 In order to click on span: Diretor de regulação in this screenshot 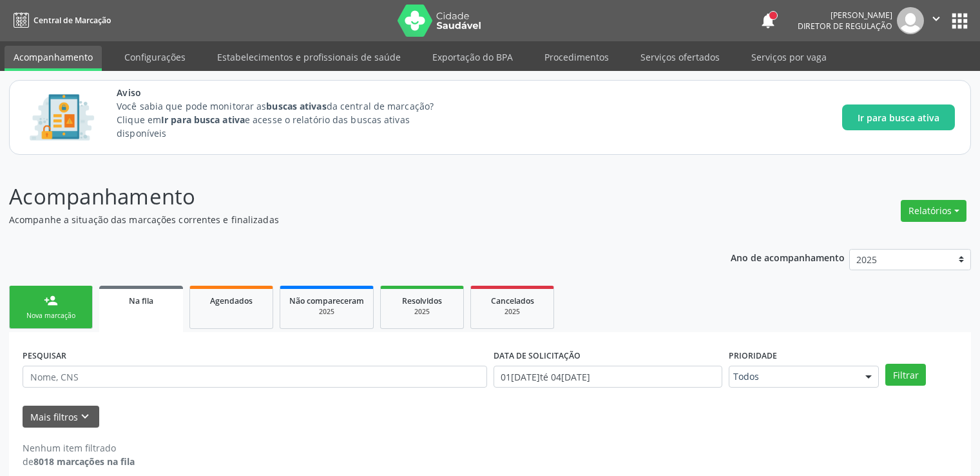, I will do `click(844, 26)`.